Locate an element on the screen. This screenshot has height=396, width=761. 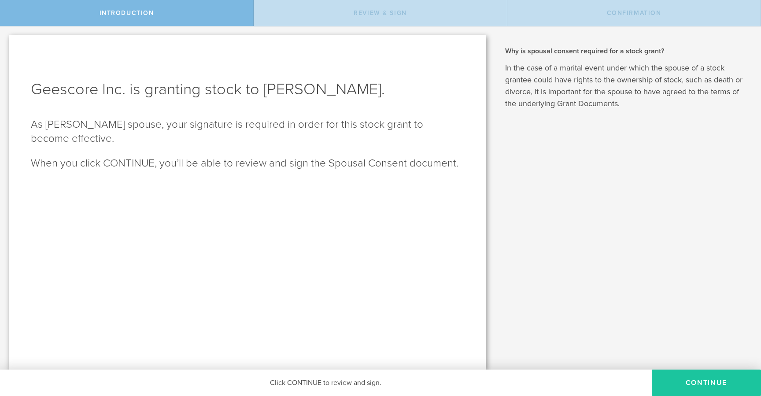
span: Introduction is located at coordinates (127, 13).